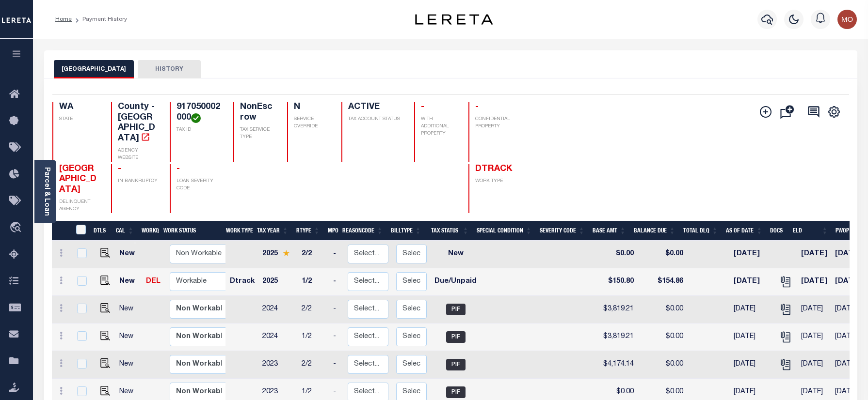 The image size is (868, 400). I want to click on th: RType: activate to sort column ascending, so click(308, 231).